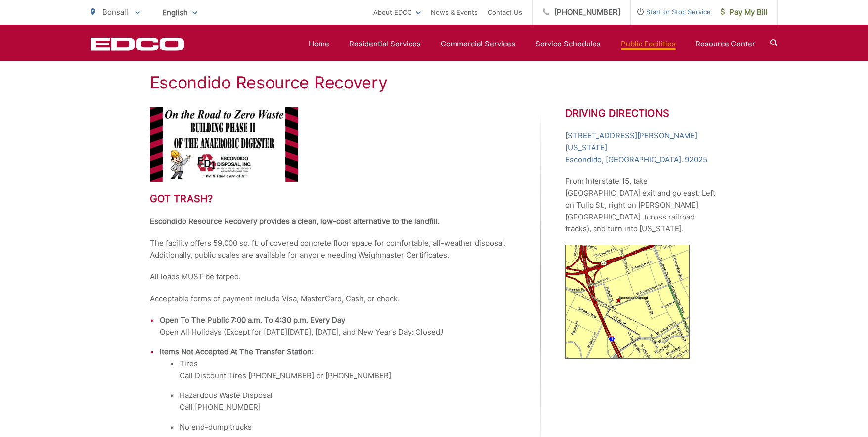 The height and width of the screenshot is (437, 868). What do you see at coordinates (477, 44) in the screenshot?
I see `a: Commercial Services` at bounding box center [477, 44].